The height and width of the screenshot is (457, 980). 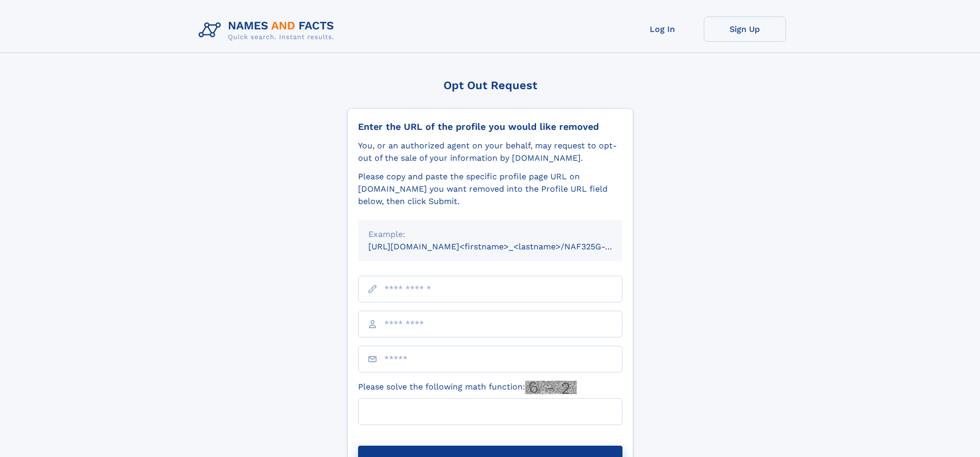 I want to click on label: Please solve the following math function:, so click(x=467, y=387).